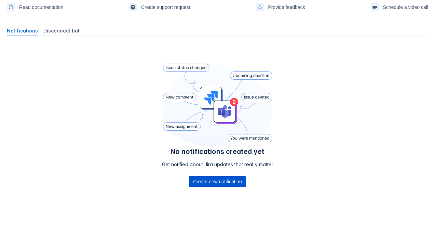 The image size is (435, 236). Describe the element at coordinates (217, 181) in the screenshot. I see `span: Create new notification` at that location.